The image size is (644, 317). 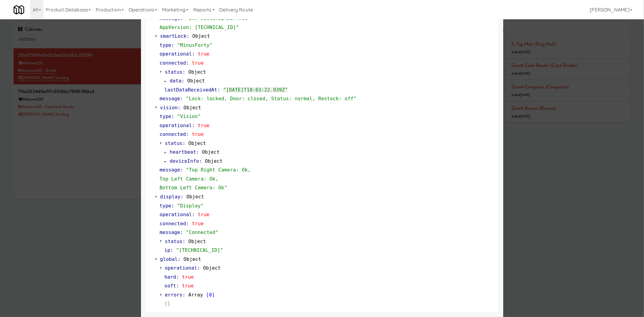 I want to click on span: lastDataReceivedAt, so click(x=191, y=90).